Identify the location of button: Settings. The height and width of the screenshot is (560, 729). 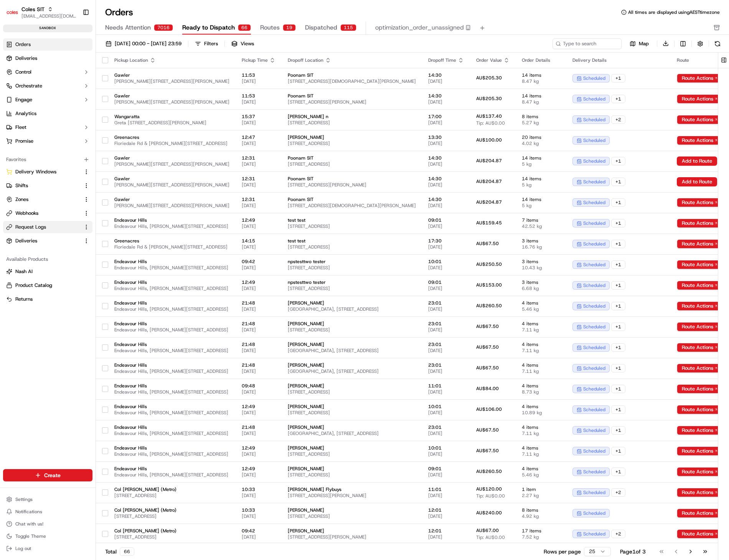
(48, 499).